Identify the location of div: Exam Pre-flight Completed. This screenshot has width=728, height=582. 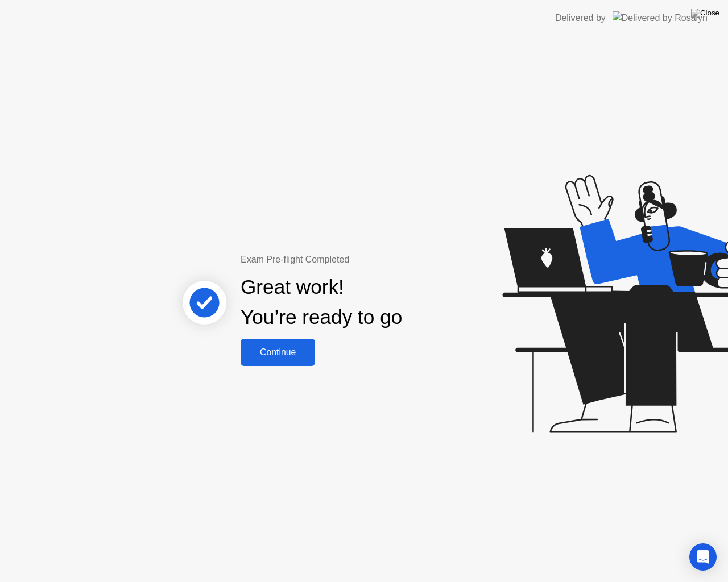
(358, 260).